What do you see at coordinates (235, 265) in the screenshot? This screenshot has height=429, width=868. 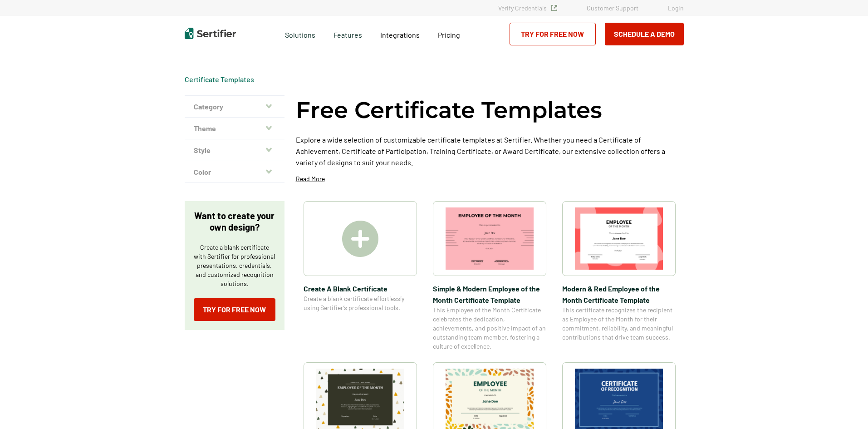 I see `p: Create a blank certificate with Sertifier for professional presentations, credentials, and custom...` at bounding box center [235, 265].